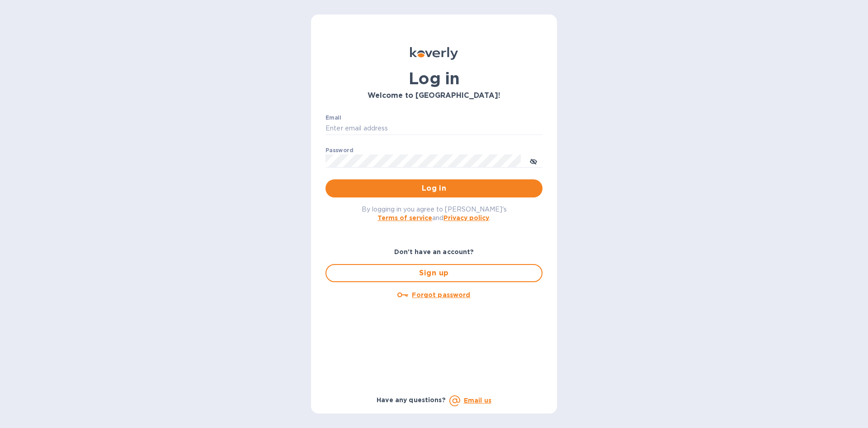  What do you see at coordinates (434, 128) in the screenshot?
I see `input: Enter email address` at bounding box center [434, 128].